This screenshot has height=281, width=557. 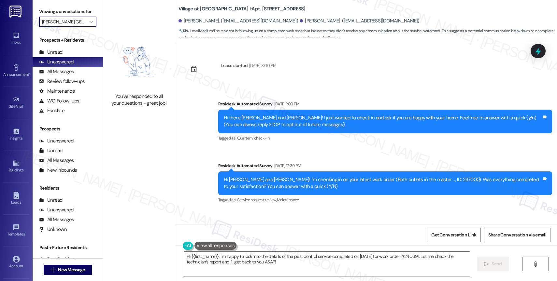 What do you see at coordinates (453, 235) in the screenshot?
I see `span: Get Conversation Link` at bounding box center [453, 235].